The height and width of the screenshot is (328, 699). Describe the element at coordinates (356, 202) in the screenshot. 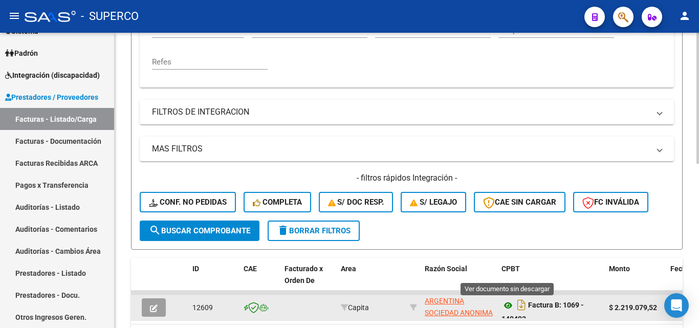

I see `span: S/ Doc Resp.` at that location.